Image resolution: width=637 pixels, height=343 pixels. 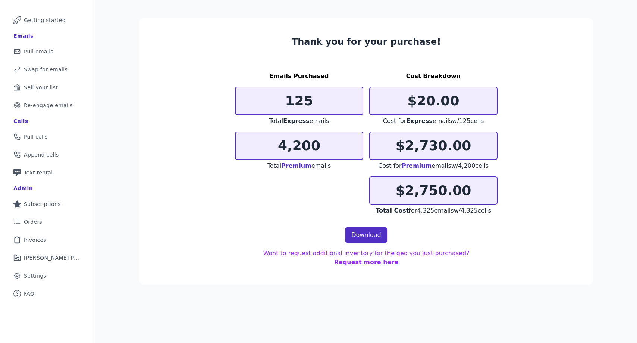 What do you see at coordinates (434, 210) in the screenshot?
I see `span: for 4,325 emails w/ 4,325 cells` at bounding box center [434, 210].